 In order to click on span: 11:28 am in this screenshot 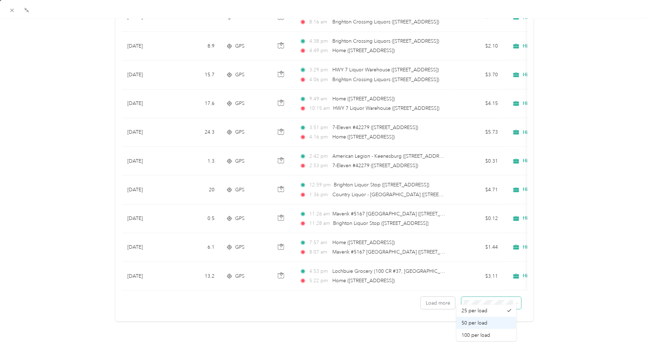, I will do `click(319, 223)`.